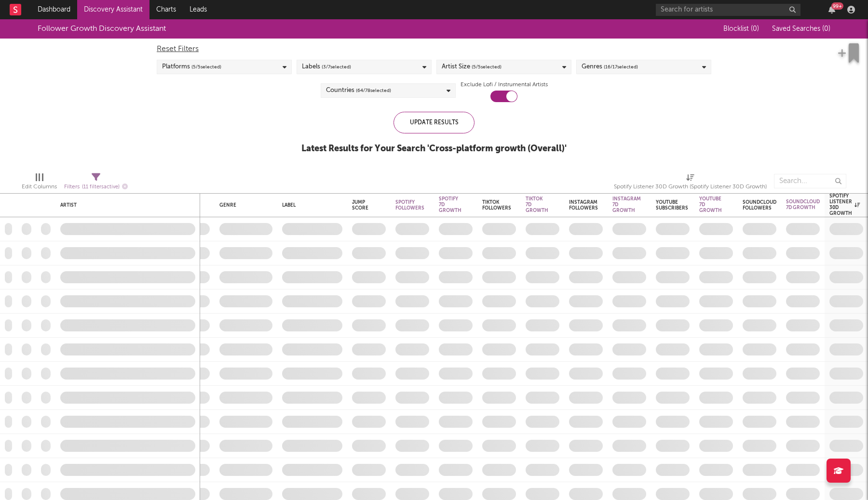 The height and width of the screenshot is (500, 868). I want to click on span: Saved Searches, so click(801, 29).